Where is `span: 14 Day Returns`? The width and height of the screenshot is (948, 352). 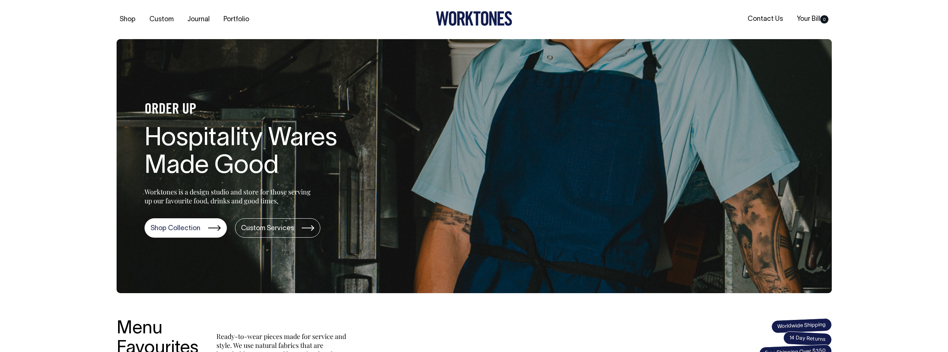
span: 14 Day Returns is located at coordinates (807, 339).